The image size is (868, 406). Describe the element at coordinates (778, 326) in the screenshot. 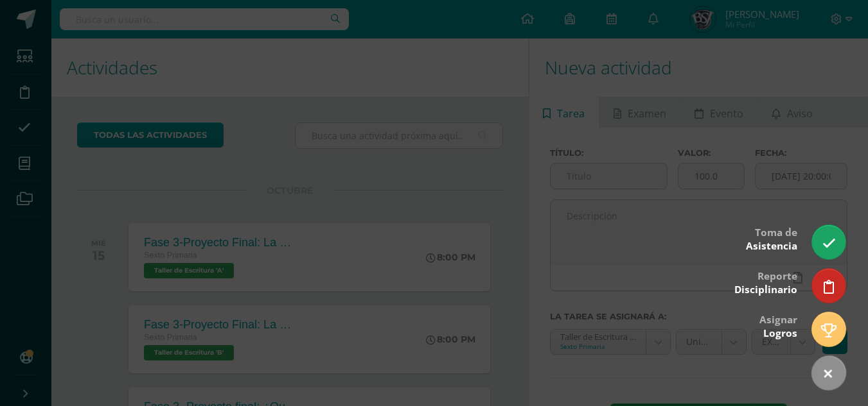

I see `div: Asignar` at that location.